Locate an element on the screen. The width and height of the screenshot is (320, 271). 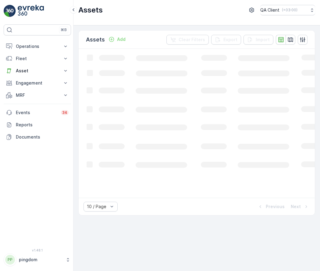
button: Clear Filters is located at coordinates (187, 40).